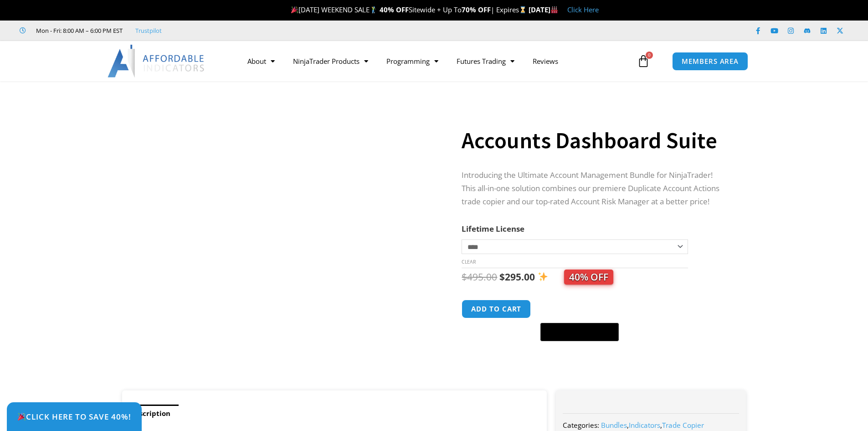 The height and width of the screenshot is (431, 868). Describe the element at coordinates (485, 61) in the screenshot. I see `a: Futures Trading` at that location.